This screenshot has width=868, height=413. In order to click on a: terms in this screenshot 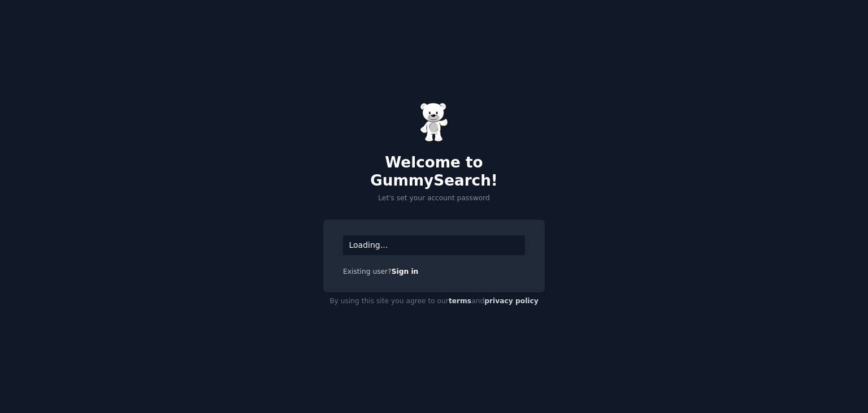, I will do `click(460, 301)`.